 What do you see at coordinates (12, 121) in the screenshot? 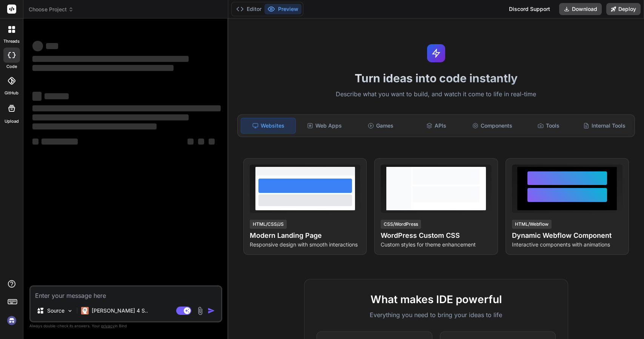
I see `label: Upload` at bounding box center [12, 121].